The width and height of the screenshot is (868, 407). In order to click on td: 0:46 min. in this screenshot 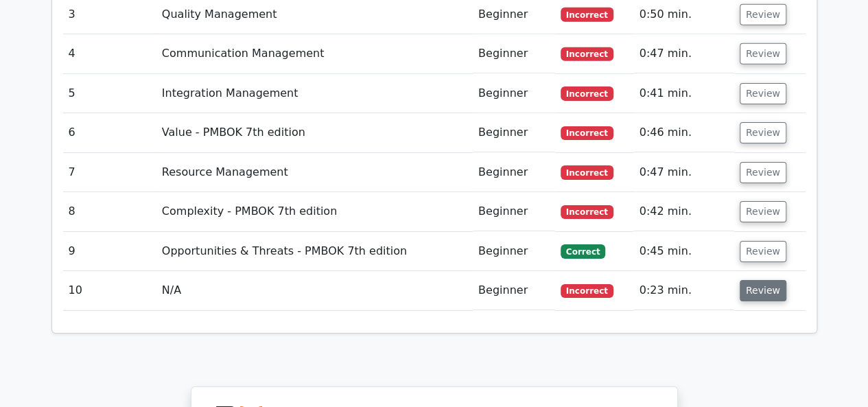, I will do `click(683, 132)`.